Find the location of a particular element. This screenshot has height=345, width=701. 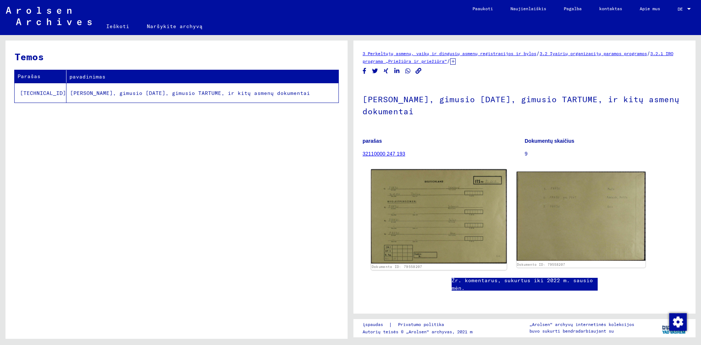

a: Privatumo politika is located at coordinates (422, 325).